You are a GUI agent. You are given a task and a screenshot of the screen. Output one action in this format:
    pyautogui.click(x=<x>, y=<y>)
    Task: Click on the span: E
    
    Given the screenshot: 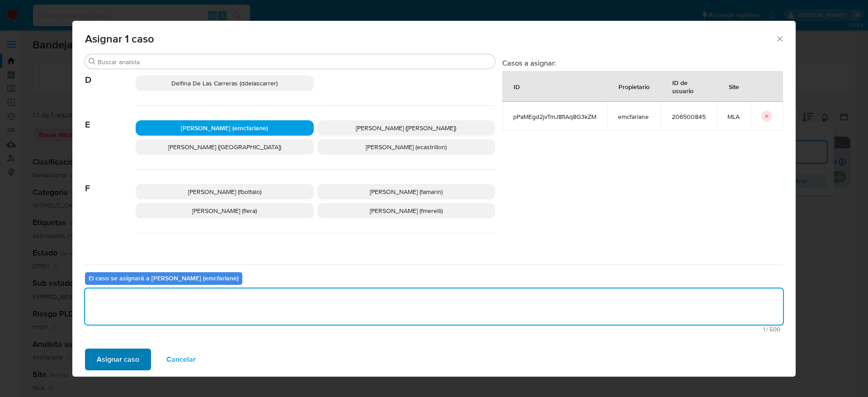 What is the action you would take?
    pyautogui.click(x=110, y=118)
    